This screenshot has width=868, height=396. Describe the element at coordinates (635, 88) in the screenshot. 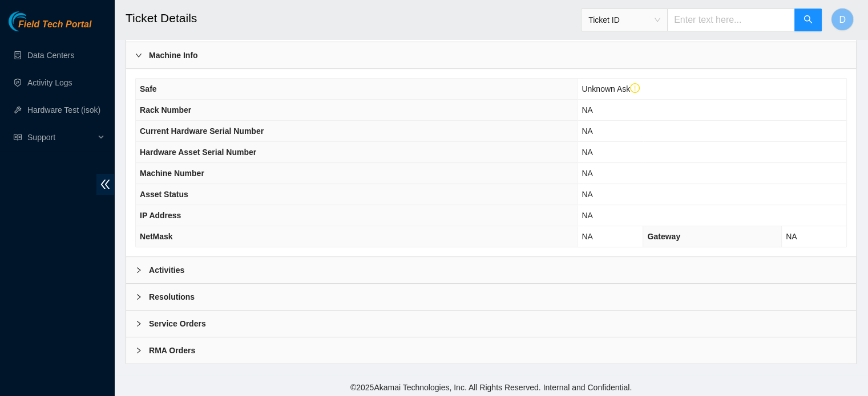

I see `span: exclamation-circle` at that location.